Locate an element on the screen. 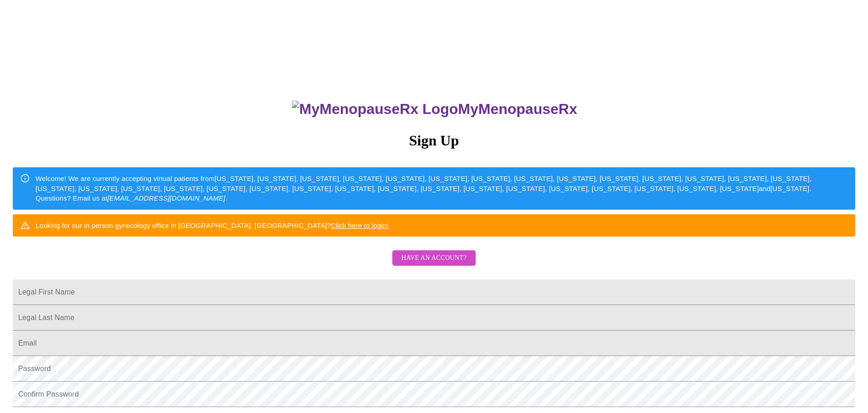 This screenshot has width=868, height=413. button: Have an account? is located at coordinates (433, 258).